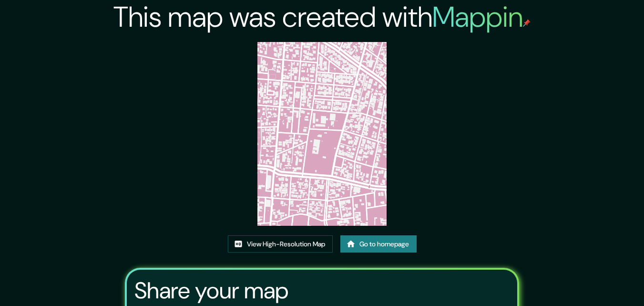 Image resolution: width=644 pixels, height=306 pixels. Describe the element at coordinates (322, 134) in the screenshot. I see `img: created-map` at that location.